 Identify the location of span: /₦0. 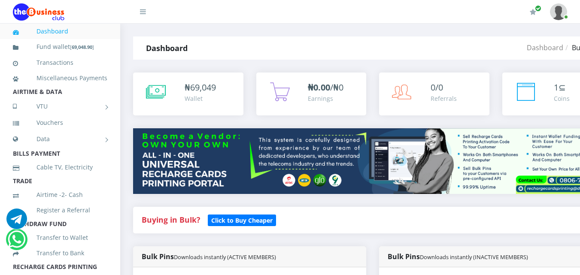
(326, 87).